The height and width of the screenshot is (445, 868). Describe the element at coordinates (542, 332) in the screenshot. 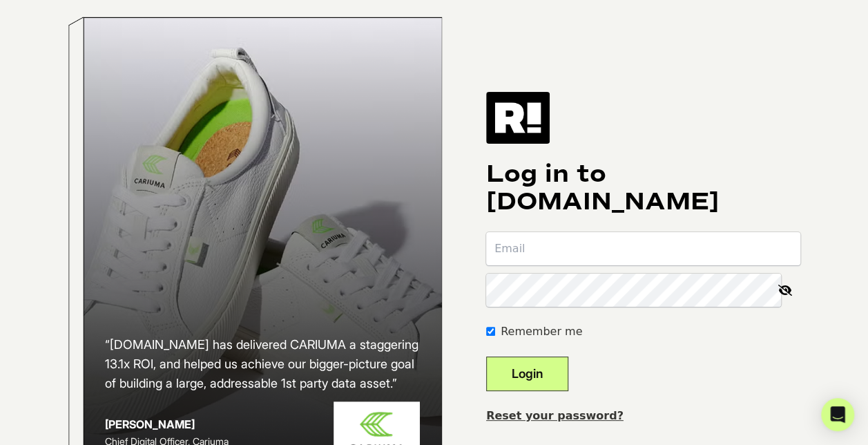

I see `label: Remember me` at that location.